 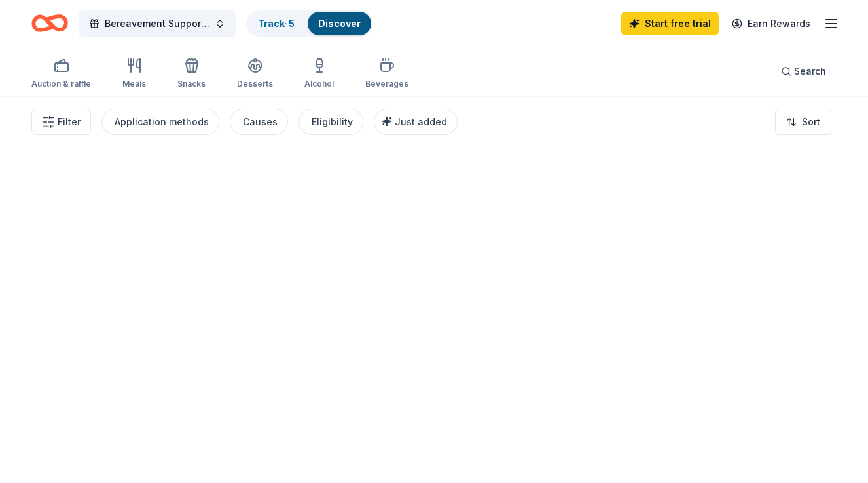 What do you see at coordinates (309, 23) in the screenshot?
I see `button: Track· 5Discover` at bounding box center [309, 23].